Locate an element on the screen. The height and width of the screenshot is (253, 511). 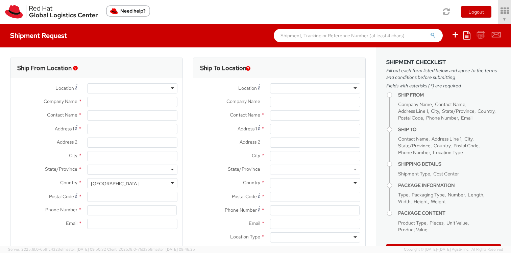
h4: Package Content is located at coordinates (450, 213).